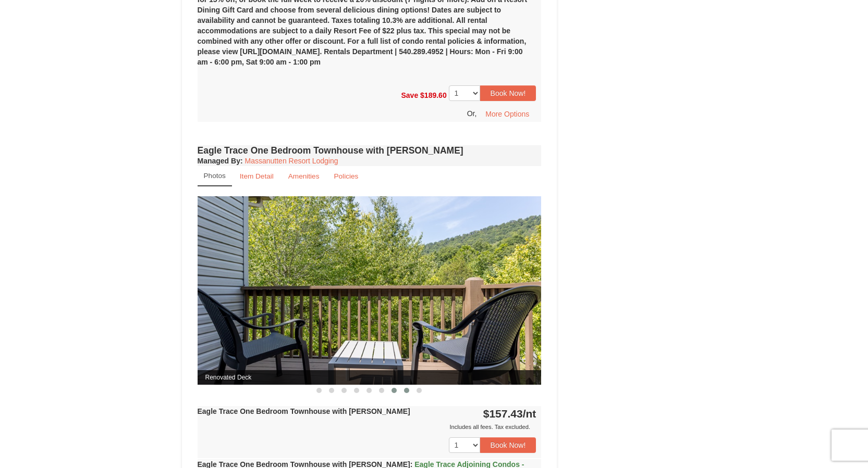 The height and width of the screenshot is (468, 868). Describe the element at coordinates (507, 114) in the screenshot. I see `button: More Options` at that location.